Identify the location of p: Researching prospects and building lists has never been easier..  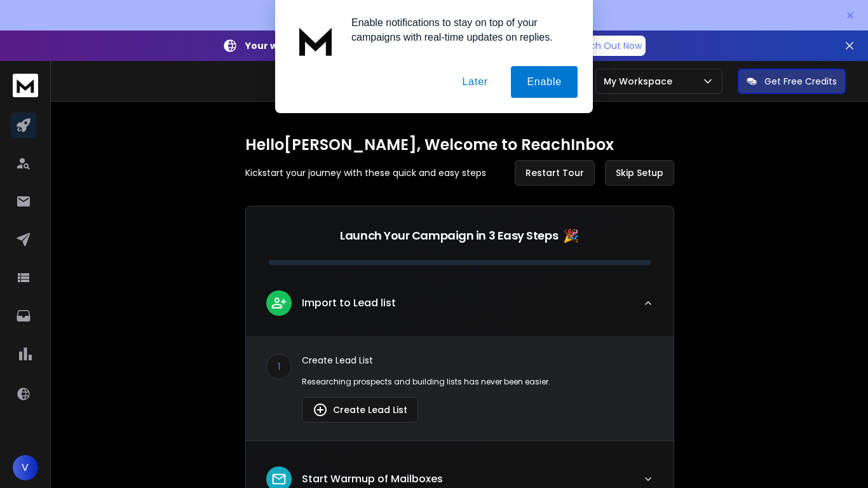
(477, 382).